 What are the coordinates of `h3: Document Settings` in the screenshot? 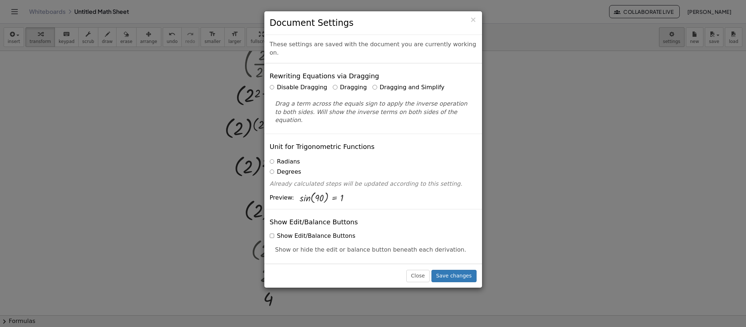 It's located at (373, 23).